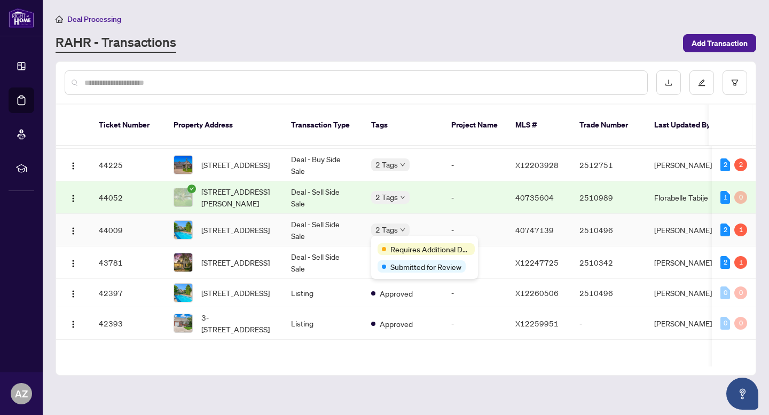  What do you see at coordinates (537, 324) in the screenshot?
I see `span: X12259951` at bounding box center [537, 324].